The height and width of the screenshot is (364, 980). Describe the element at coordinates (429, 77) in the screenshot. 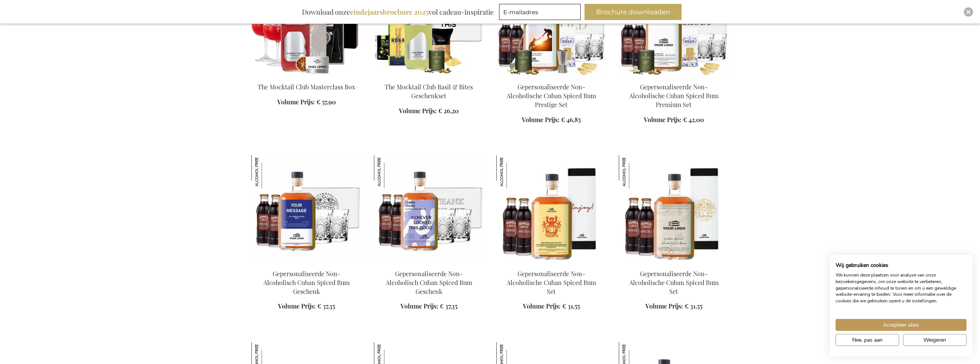

I see `a: The Mocktail Club Basil & Bites Geschenkset The Mocktail Club Basil & Bites Geschenkset` at that location.